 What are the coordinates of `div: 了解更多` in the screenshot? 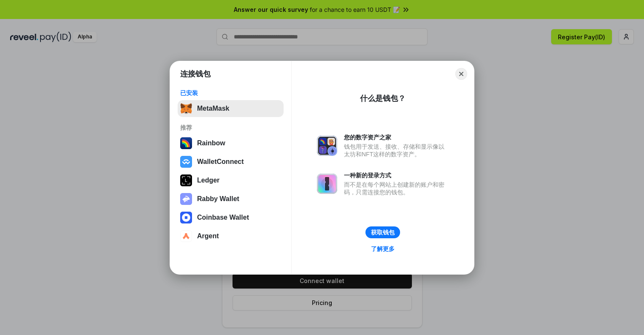 It's located at (383, 249).